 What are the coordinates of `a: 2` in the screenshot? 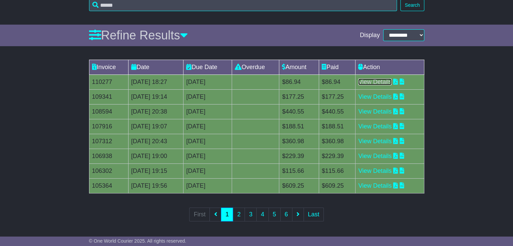 It's located at (239, 214).